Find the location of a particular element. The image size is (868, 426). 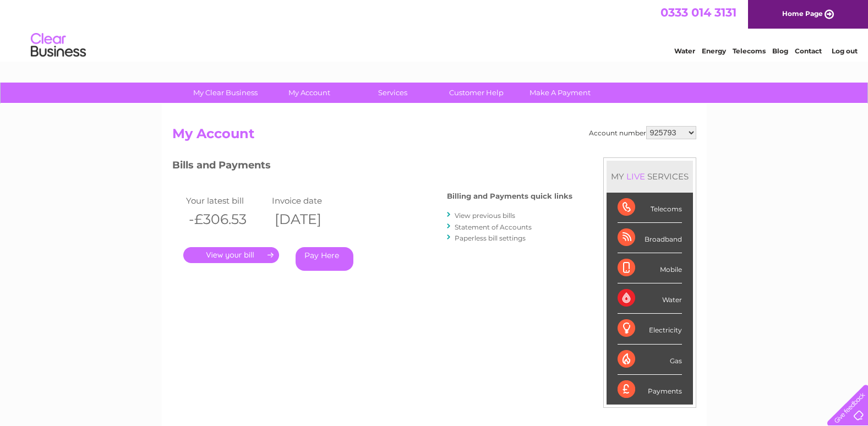

a: Contact is located at coordinates (808, 51).